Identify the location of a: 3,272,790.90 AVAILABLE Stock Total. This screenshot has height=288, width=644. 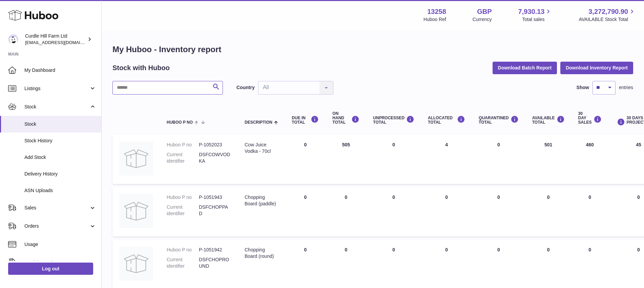
(607, 15).